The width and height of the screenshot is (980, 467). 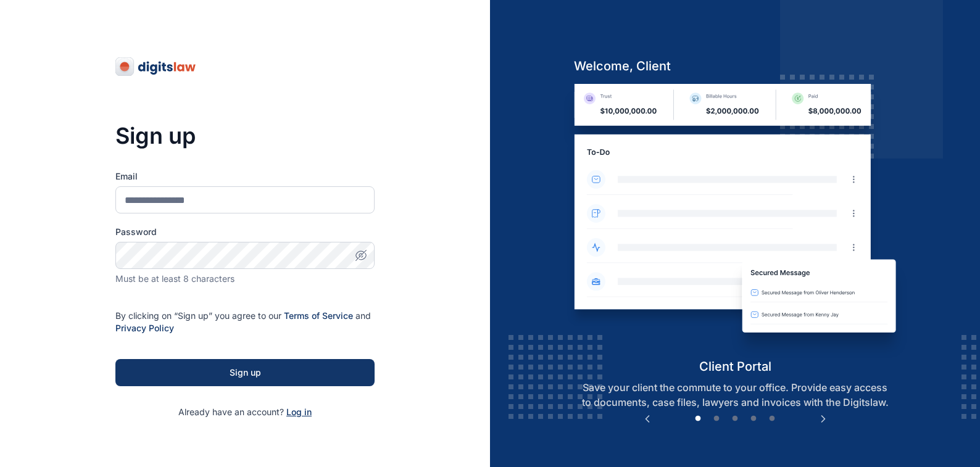 What do you see at coordinates (735, 367) in the screenshot?
I see `h5: client portal` at bounding box center [735, 367].